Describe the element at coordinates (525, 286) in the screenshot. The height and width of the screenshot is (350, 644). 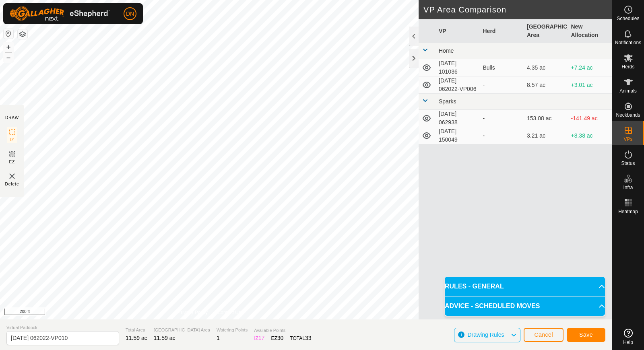
I see `p-accordion-header: RULES - GENERAL` at that location.